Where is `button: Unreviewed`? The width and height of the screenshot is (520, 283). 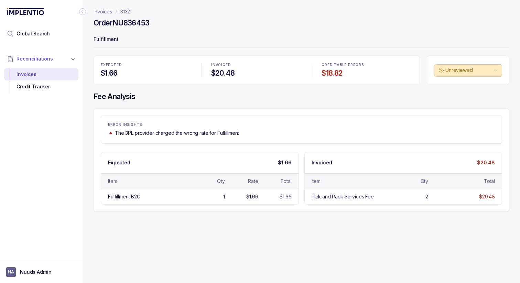
button: Unreviewed is located at coordinates (468, 70).